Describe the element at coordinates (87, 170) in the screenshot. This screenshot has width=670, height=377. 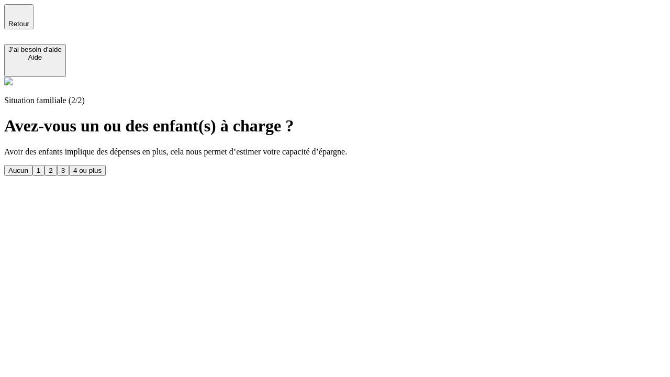
I see `button: 4 ou plus` at that location.